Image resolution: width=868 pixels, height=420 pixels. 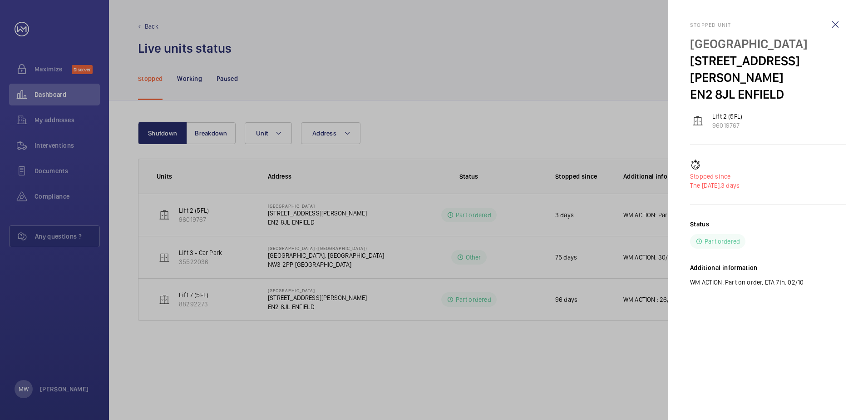 I want to click on p: WM ACTION: Part on order, ETA 7th. 02/10, so click(x=768, y=282).